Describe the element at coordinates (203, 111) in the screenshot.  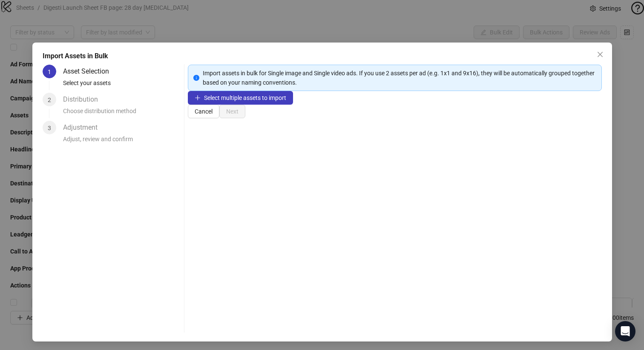
I see `button: Cancel` at that location.